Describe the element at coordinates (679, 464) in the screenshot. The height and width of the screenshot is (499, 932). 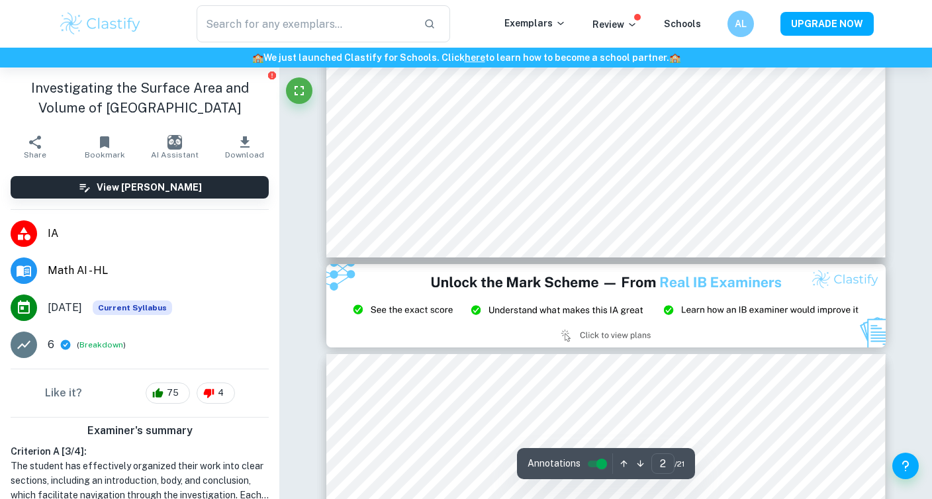
I see `span: / 21` at that location.